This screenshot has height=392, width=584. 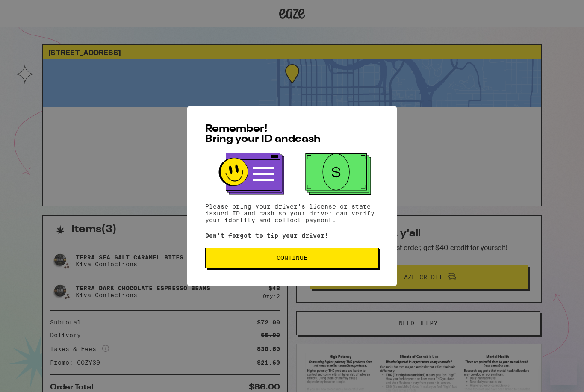 I want to click on p: Please bring your driver's license or state issued ID and cash so your driver can verify your ide..., so click(x=292, y=213).